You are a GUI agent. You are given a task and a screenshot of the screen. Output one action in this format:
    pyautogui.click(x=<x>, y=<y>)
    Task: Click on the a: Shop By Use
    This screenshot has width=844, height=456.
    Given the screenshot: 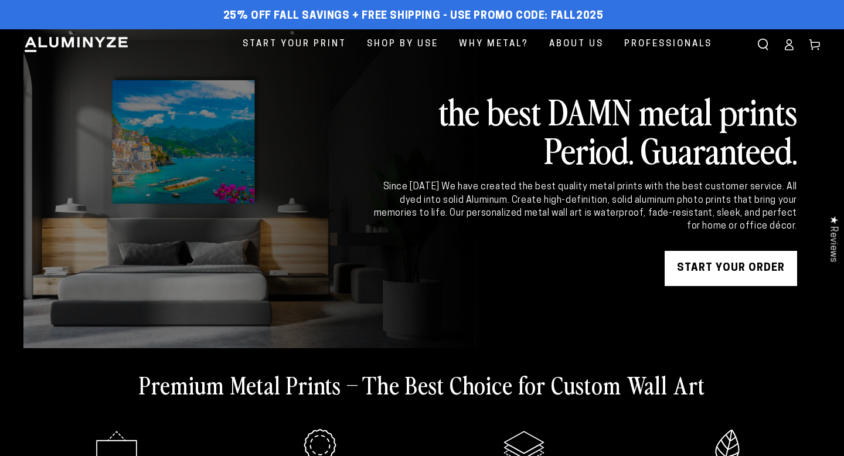 What is the action you would take?
    pyautogui.click(x=403, y=44)
    